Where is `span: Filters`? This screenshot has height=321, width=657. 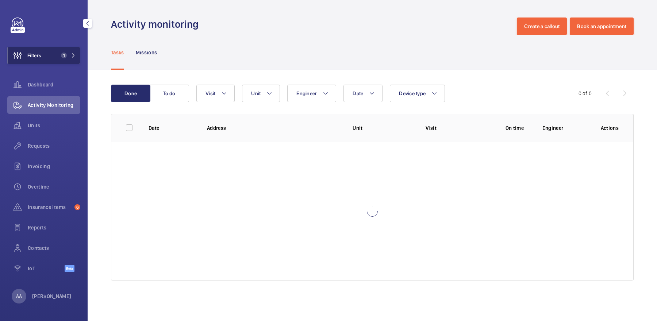
span: Filters is located at coordinates (34, 55).